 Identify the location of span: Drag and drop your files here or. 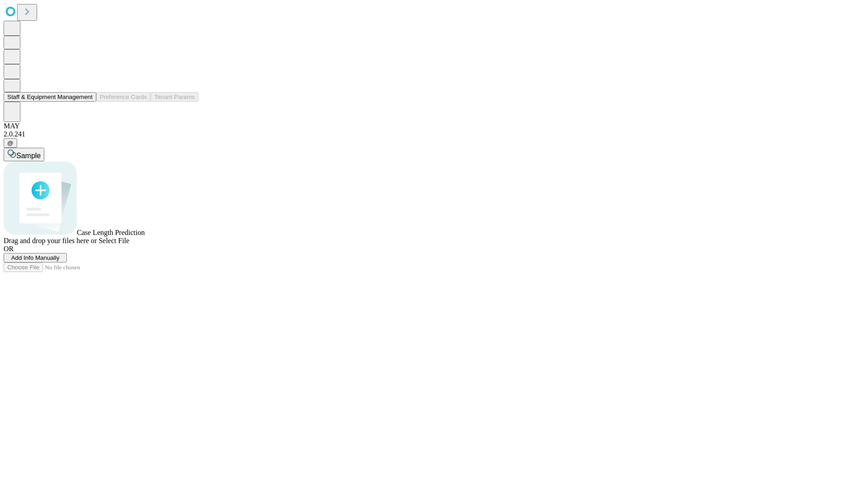
(50, 240).